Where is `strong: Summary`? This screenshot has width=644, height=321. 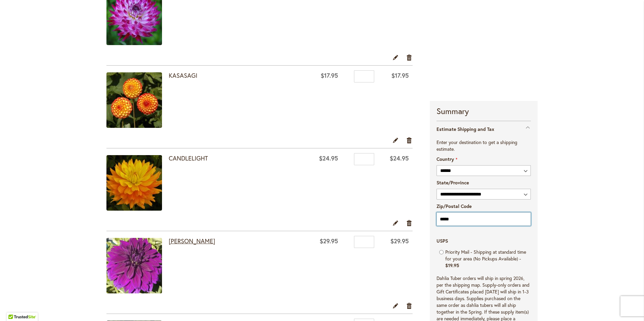
strong: Summary is located at coordinates (483, 111).